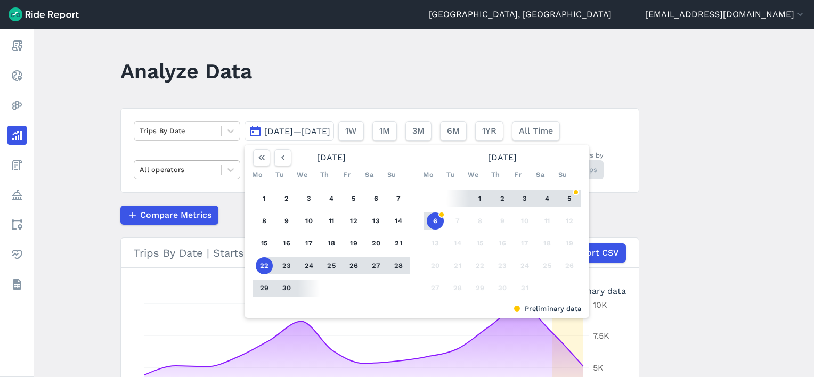 This screenshot has height=377, width=814. Describe the element at coordinates (547, 266) in the screenshot. I see `button: 25` at that location.